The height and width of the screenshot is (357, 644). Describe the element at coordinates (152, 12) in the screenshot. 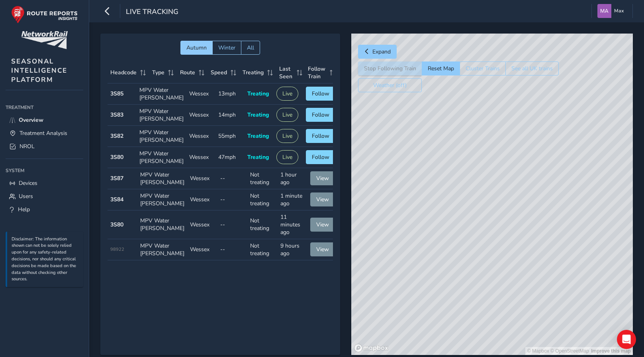

I see `span: Live Tracking` at that location.